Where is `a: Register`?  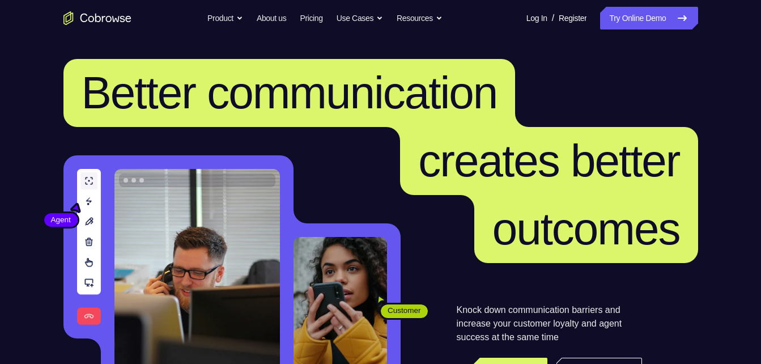
a: Register is located at coordinates (572, 18).